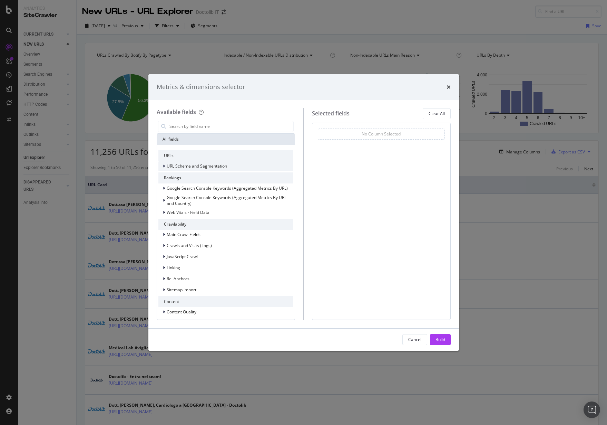 The height and width of the screenshot is (425, 607). I want to click on span: Google Search Console Keywords (Aggregated Metrics By URL and Country), so click(226, 200).